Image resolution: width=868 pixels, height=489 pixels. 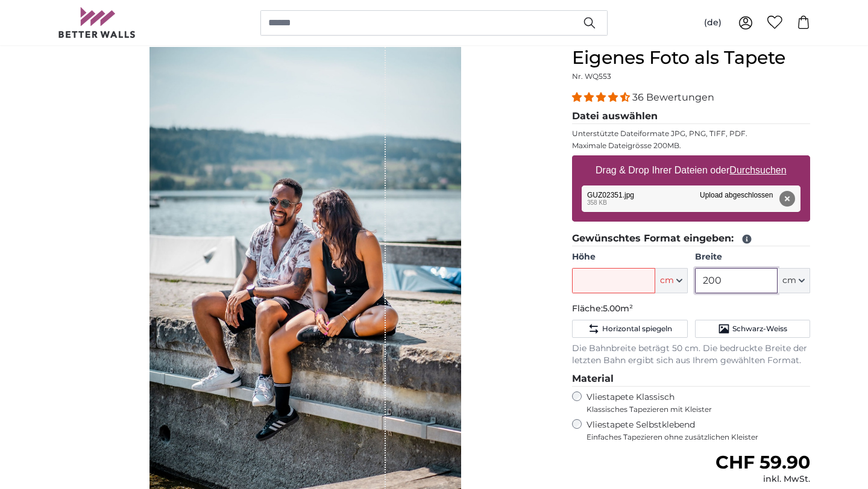 What do you see at coordinates (629, 257) in the screenshot?
I see `label: Höhe` at bounding box center [629, 257].